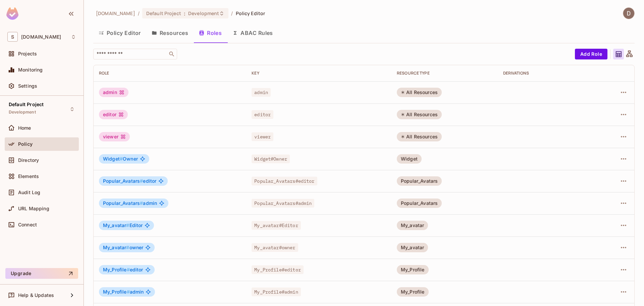 This screenshot has width=644, height=306. I want to click on span: Widget, so click(112, 159).